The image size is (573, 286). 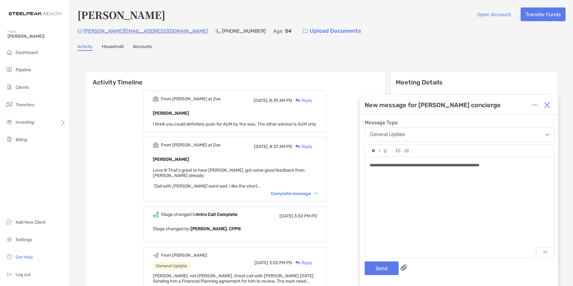 What do you see at coordinates (305, 31) in the screenshot?
I see `img: button icon` at bounding box center [305, 31].